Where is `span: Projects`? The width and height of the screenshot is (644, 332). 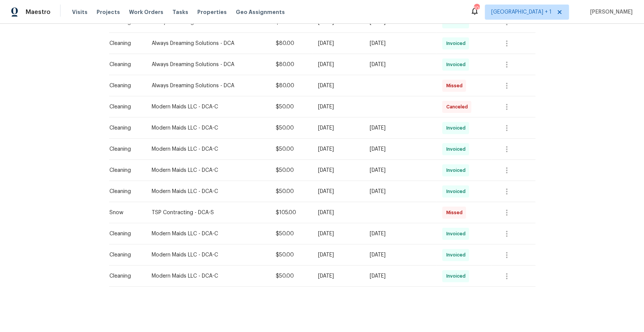
span: Projects is located at coordinates (108, 12).